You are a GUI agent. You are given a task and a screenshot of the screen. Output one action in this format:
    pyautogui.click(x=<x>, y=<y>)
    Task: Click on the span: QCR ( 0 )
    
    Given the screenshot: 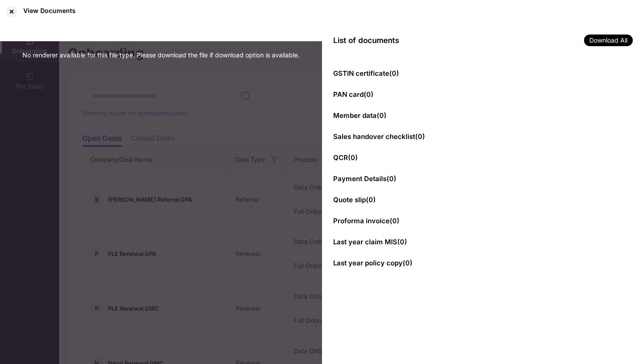 What is the action you would take?
    pyautogui.click(x=345, y=157)
    